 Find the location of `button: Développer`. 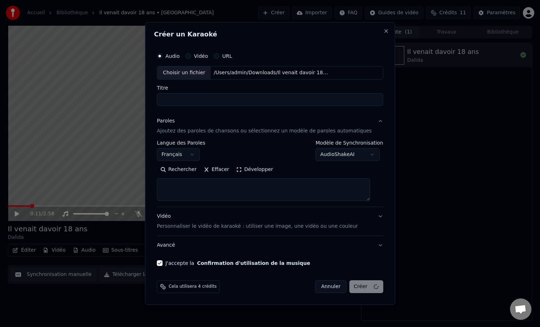

button: Développer is located at coordinates (255, 170).